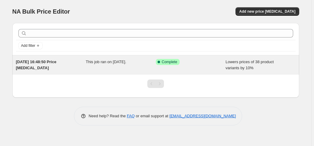 This screenshot has width=314, height=146. I want to click on span: Need help? Read the, so click(108, 116).